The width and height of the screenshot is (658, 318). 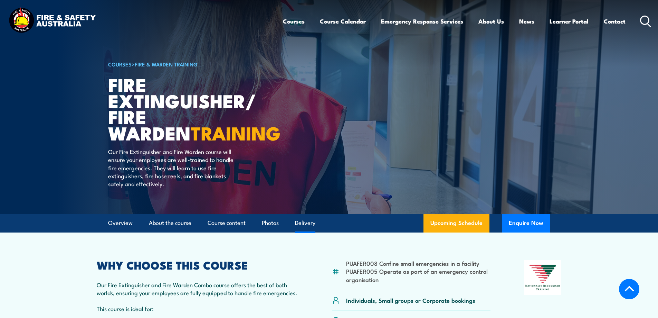 What do you see at coordinates (120, 223) in the screenshot?
I see `a: Overview` at bounding box center [120, 223].